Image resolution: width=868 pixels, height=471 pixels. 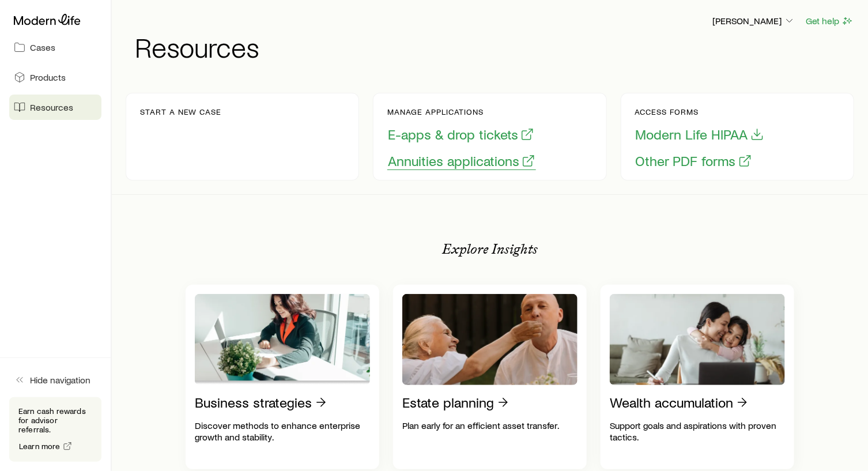 I want to click on h1: Resources, so click(x=494, y=47).